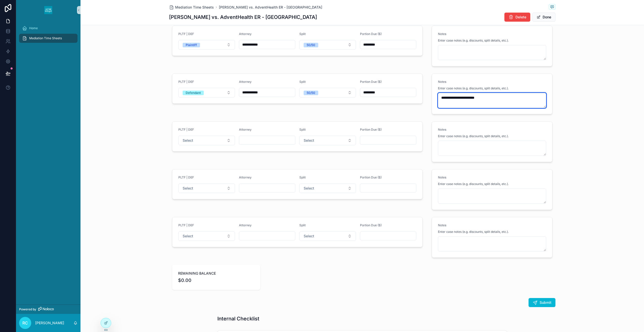  What do you see at coordinates (48, 10) in the screenshot?
I see `img: App logo` at bounding box center [48, 10].